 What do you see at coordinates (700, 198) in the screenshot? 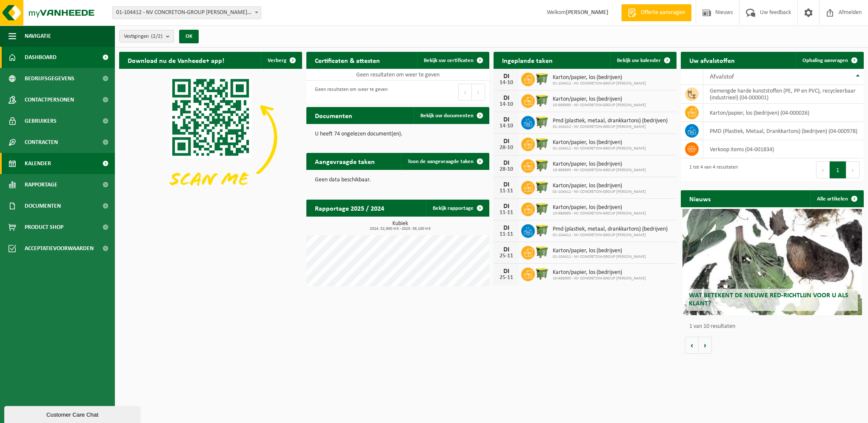
I see `h2: Nieuws` at bounding box center [700, 198].